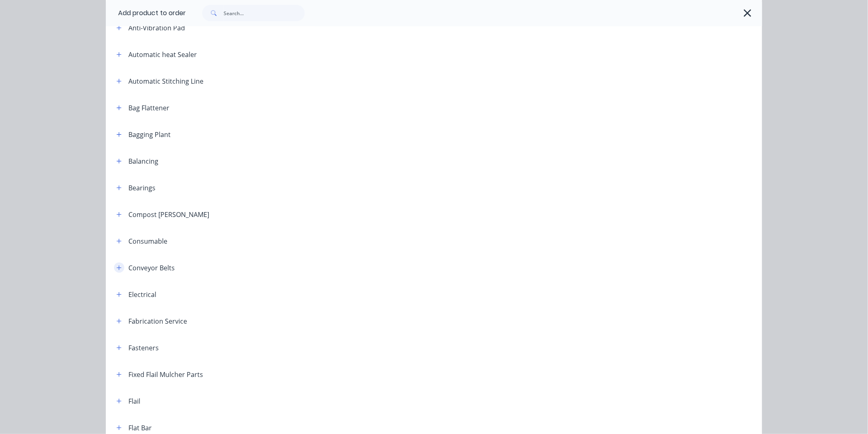 Image resolution: width=868 pixels, height=434 pixels. Describe the element at coordinates (264, 13) in the screenshot. I see `input: Search...` at that location.